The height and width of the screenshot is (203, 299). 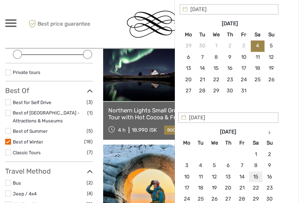 What do you see at coordinates (17, 183) in the screenshot?
I see `a: Bus` at bounding box center [17, 183].